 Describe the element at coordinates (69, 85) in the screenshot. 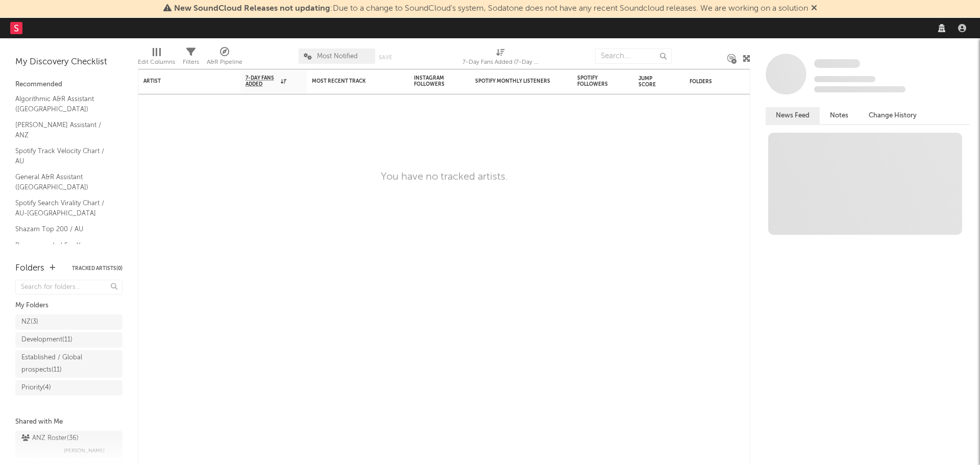

I see `div: Recommended` at that location.